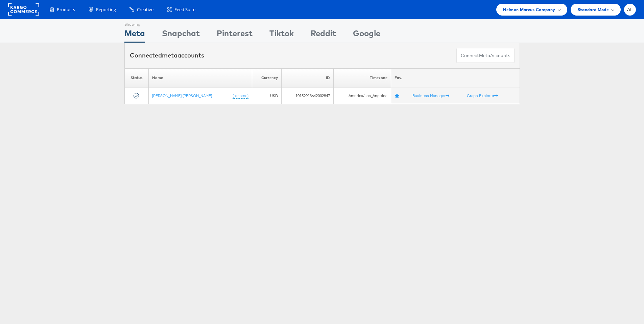 This screenshot has width=644, height=324. I want to click on span: Reporting, so click(105, 9).